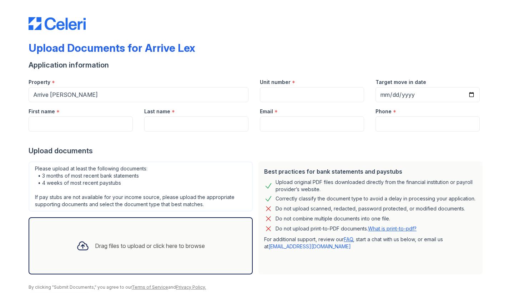 This screenshot has height=293, width=514. What do you see at coordinates (257, 287) in the screenshot?
I see `div: By clicking "Submit Documents," you agree to our and` at bounding box center [257, 287].